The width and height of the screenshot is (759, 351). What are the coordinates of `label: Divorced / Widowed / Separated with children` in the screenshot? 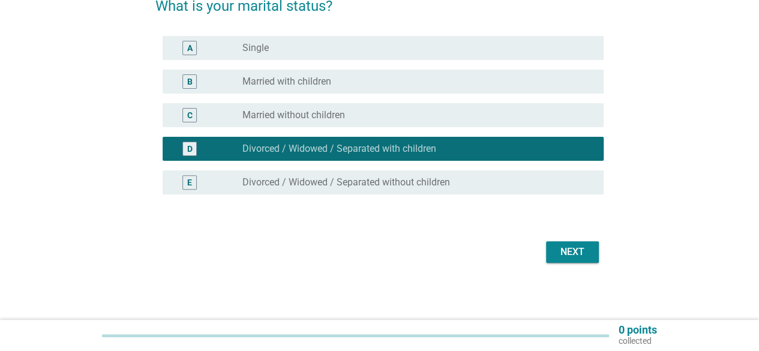 It's located at (339, 149).